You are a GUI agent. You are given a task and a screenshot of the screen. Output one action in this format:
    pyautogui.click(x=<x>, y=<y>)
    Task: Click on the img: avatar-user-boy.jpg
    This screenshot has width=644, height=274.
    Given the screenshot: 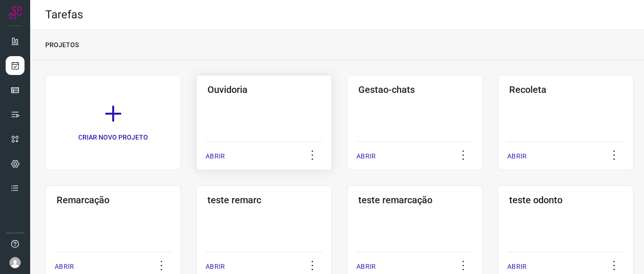 What is the action you would take?
    pyautogui.click(x=15, y=263)
    